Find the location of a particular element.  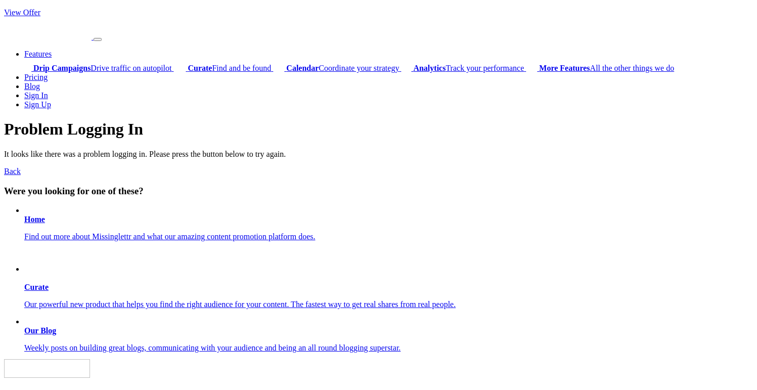

h1: Problem Logging In is located at coordinates (378, 129).